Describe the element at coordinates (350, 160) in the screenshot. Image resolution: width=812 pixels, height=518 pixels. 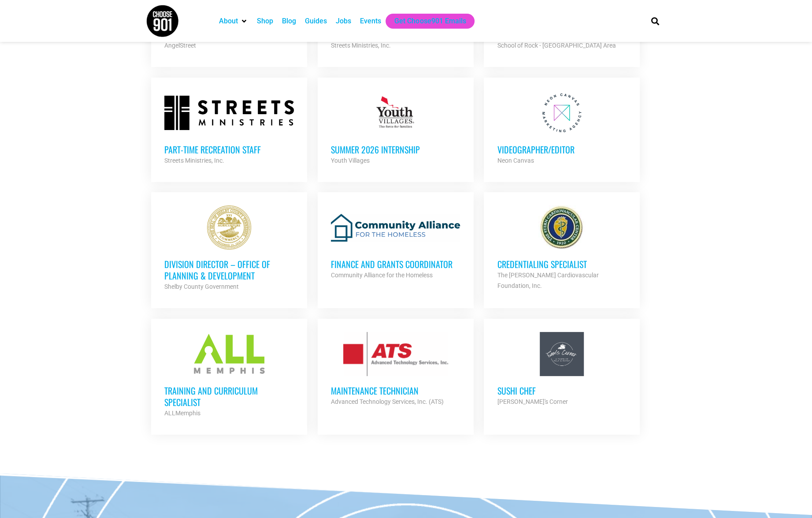
I see `strong: Youth Villages` at that location.